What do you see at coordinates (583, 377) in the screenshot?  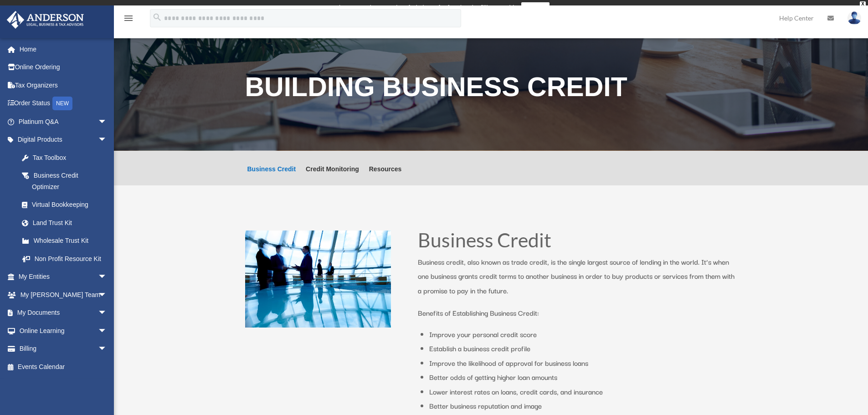 I see `li: Better odds of getting higher loan amounts` at bounding box center [583, 377].